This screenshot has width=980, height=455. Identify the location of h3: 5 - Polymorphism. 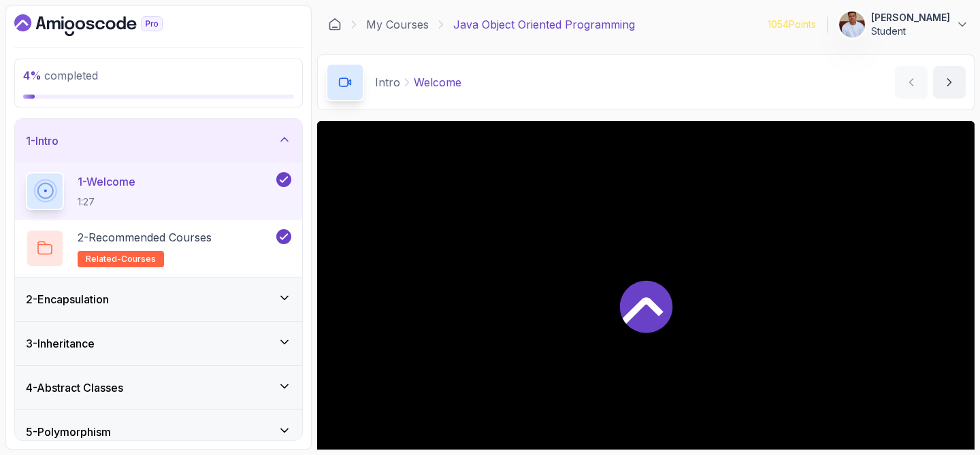
(68, 432).